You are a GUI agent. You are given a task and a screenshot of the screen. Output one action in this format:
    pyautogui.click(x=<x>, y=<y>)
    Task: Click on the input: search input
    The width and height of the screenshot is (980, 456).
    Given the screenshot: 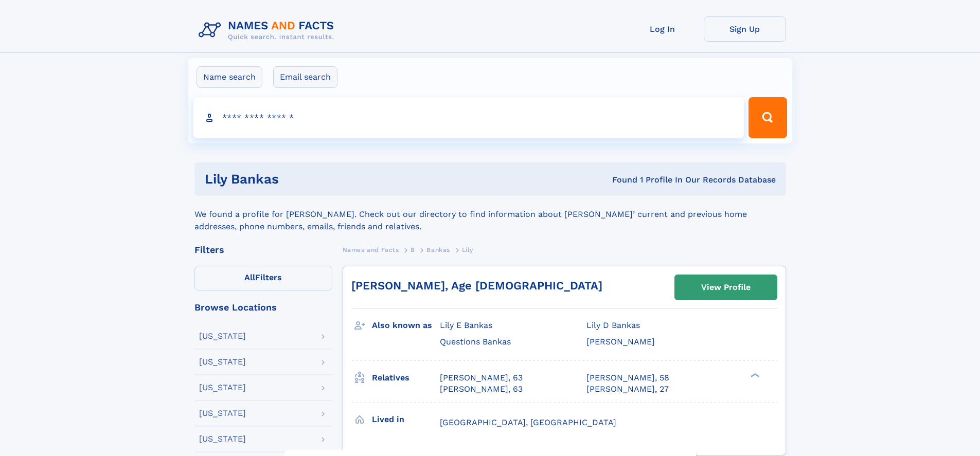 What is the action you would take?
    pyautogui.click(x=468, y=118)
    